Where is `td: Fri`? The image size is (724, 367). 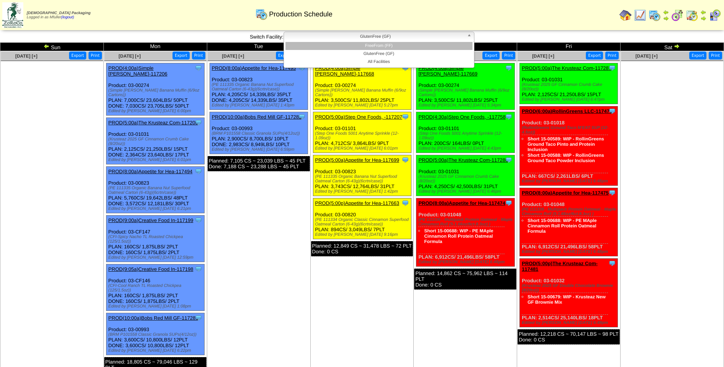
td: Fri is located at coordinates (568, 47).